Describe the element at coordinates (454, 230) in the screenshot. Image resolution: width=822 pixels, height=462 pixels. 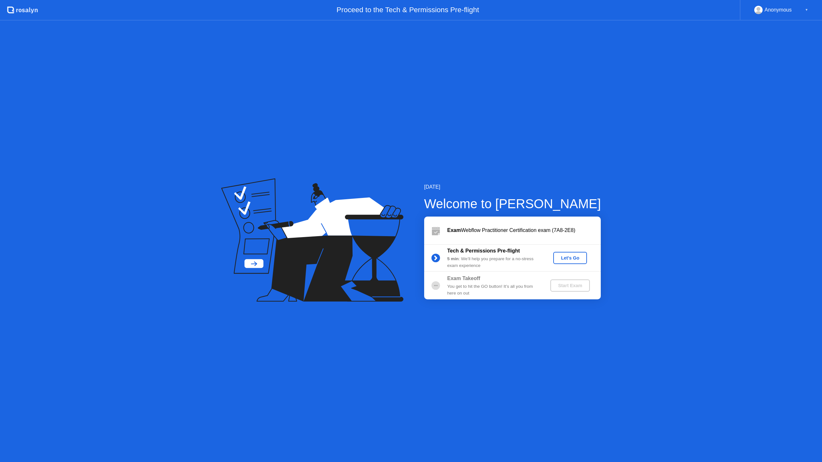
I see `b: Exam` at that location.